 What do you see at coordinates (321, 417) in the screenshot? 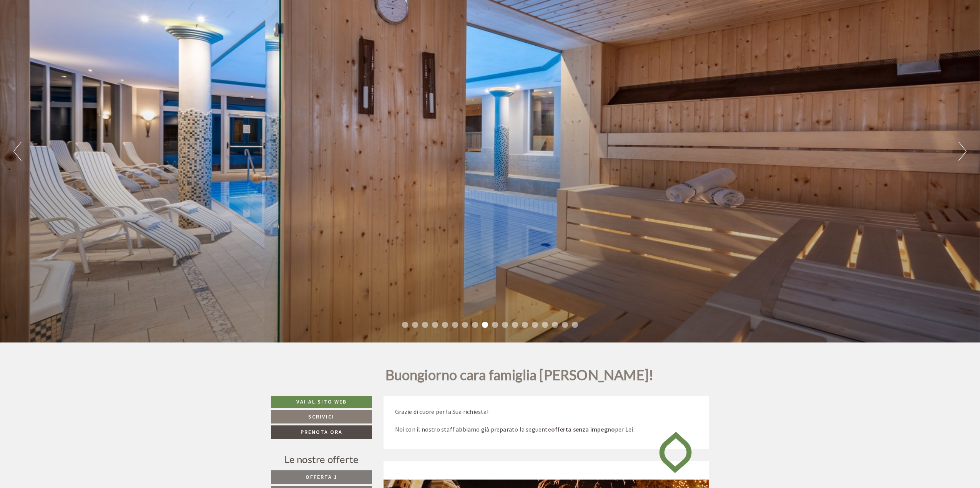
I see `a: Scrivici` at bounding box center [321, 417].